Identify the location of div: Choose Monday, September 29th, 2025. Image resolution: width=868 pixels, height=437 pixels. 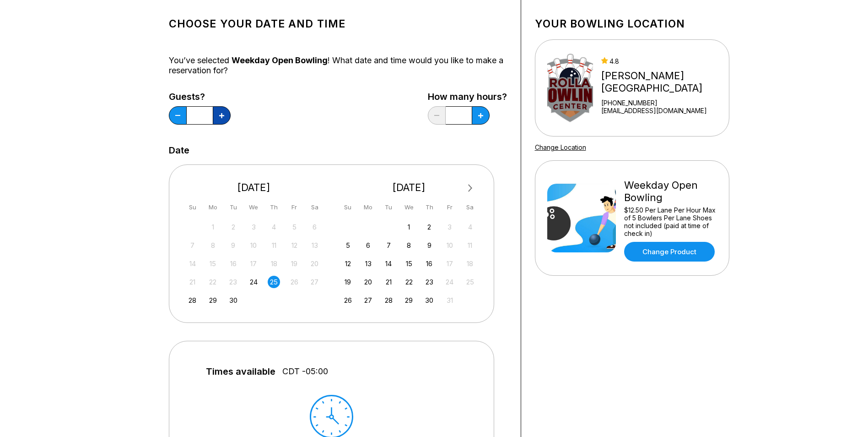
(213, 300).